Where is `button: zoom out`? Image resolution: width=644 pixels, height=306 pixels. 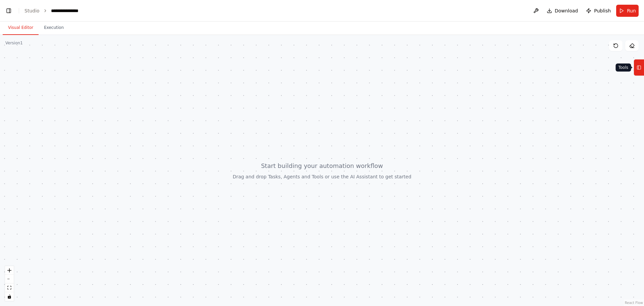 button: zoom out is located at coordinates (9, 279).